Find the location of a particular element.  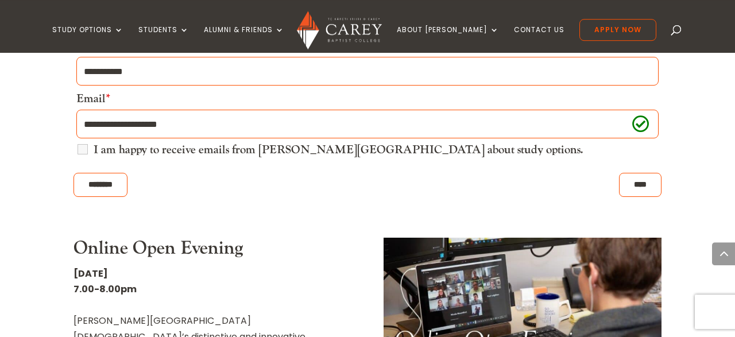

a: Study Options is located at coordinates (88, 39).